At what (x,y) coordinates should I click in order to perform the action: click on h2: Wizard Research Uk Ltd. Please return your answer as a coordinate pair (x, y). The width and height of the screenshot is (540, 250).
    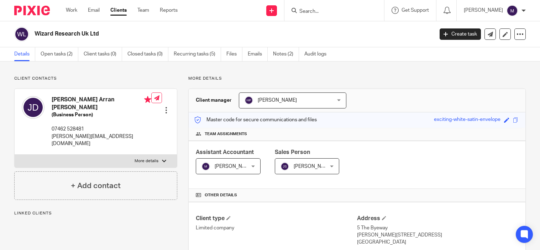
    Looking at the image, I should click on (192, 34).